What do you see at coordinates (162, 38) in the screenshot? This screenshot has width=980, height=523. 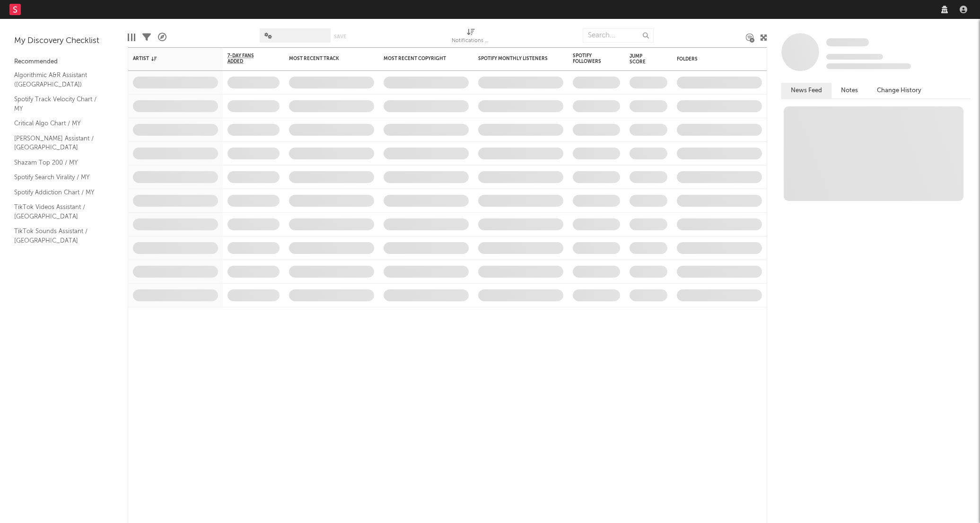 I see `div: A&R Pipeline` at bounding box center [162, 38].